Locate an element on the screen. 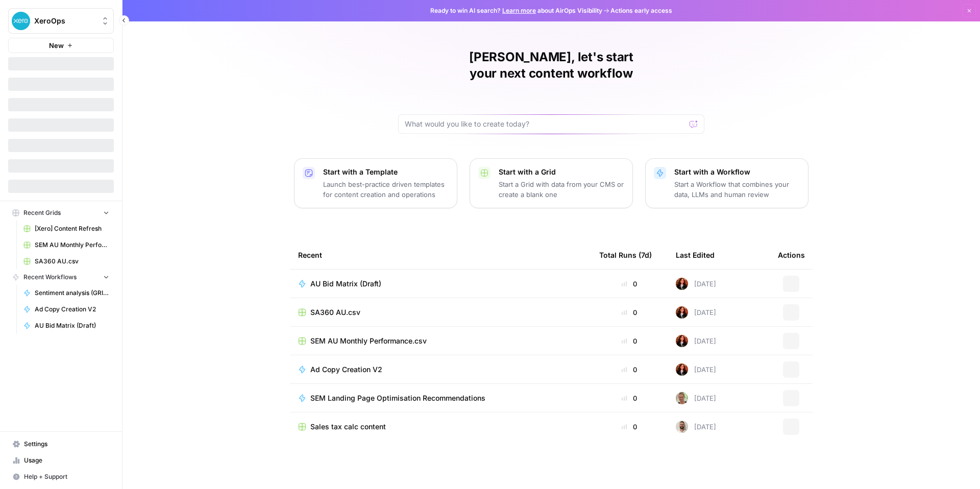 This screenshot has width=980, height=489. button: Start with a WorkflowStart a Workflow that combines your data, LLMs and human review is located at coordinates (727, 183).